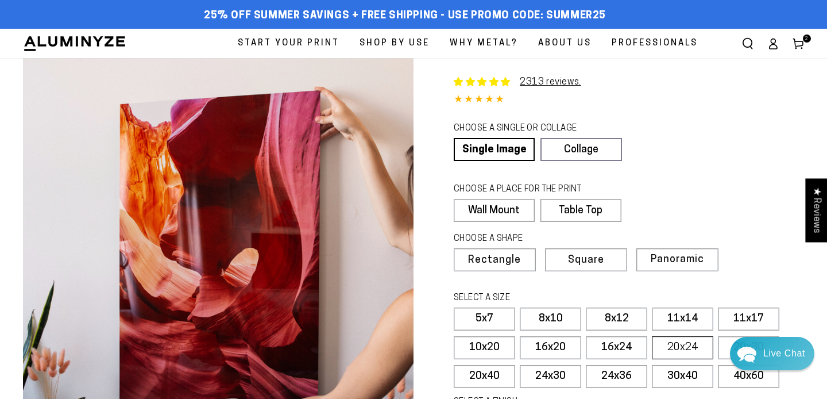 This screenshot has width=827, height=399. Describe the element at coordinates (655, 43) in the screenshot. I see `span: Professionals` at that location.